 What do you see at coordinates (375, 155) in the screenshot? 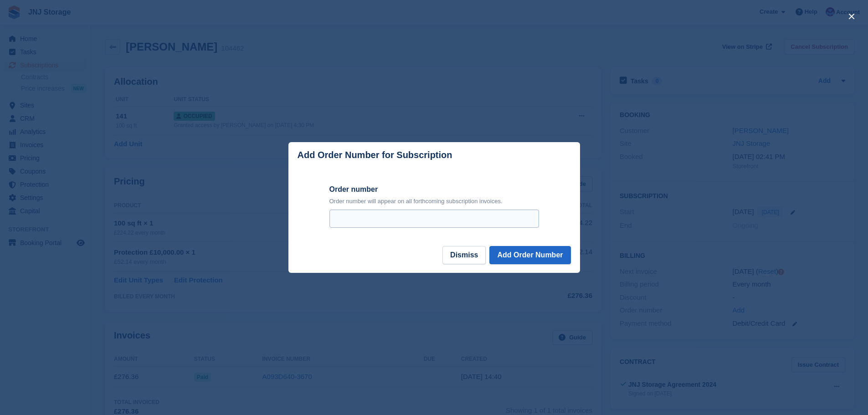
I see `p: Add Order Number for Subscription` at bounding box center [375, 155].